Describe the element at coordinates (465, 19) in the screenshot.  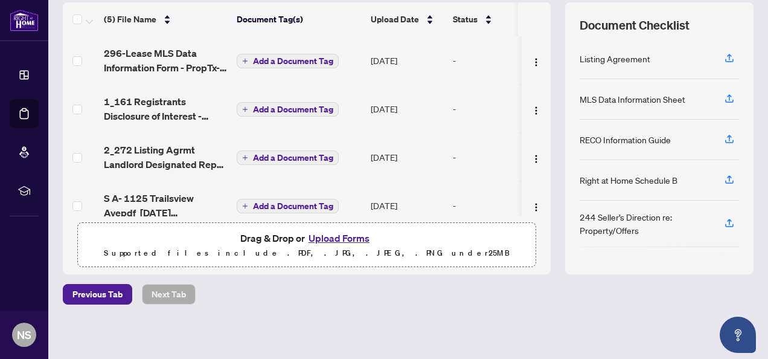
I see `span: Status` at that location.